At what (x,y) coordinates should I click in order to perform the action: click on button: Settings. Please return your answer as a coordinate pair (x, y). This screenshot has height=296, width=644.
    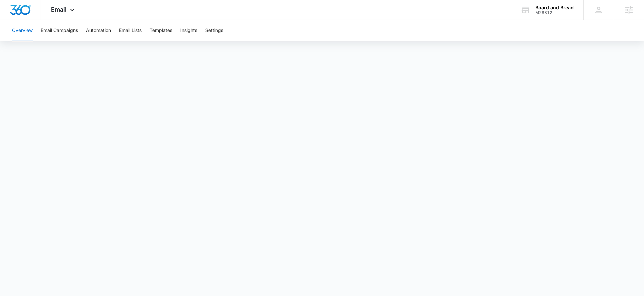
    Looking at the image, I should click on (214, 31).